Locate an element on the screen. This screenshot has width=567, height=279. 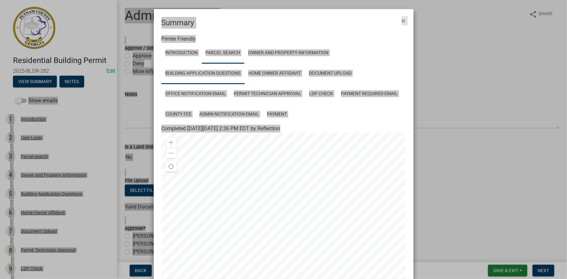
a: Introduction is located at coordinates (182, 53).